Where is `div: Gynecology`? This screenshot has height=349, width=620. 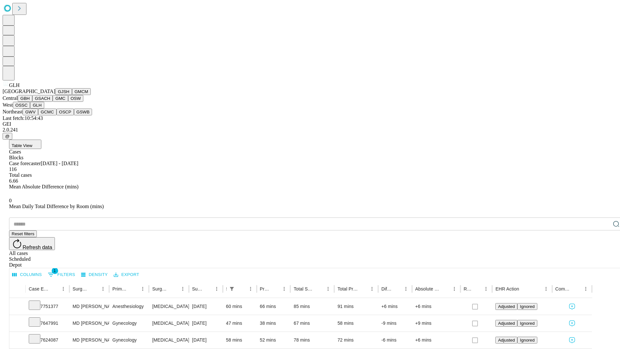
div: Gynecology is located at coordinates (129, 340).